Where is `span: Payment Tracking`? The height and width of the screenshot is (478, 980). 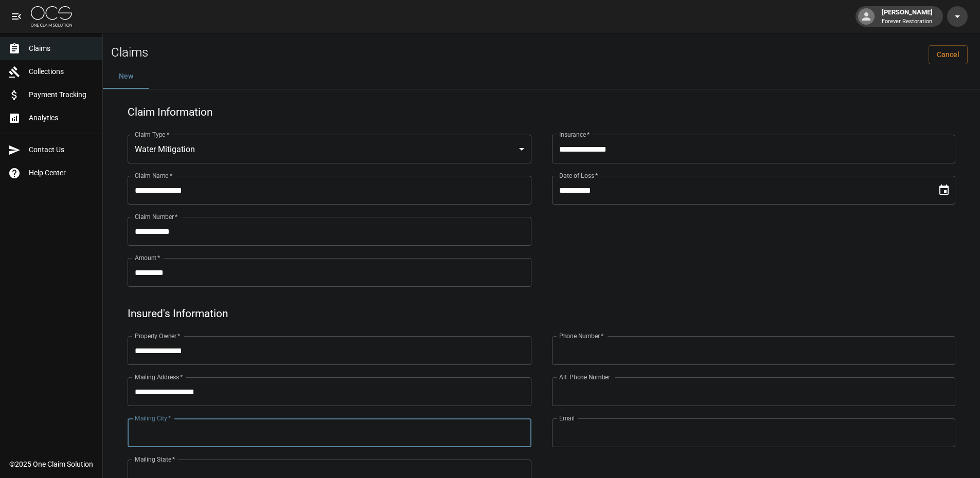 span: Payment Tracking is located at coordinates (61, 94).